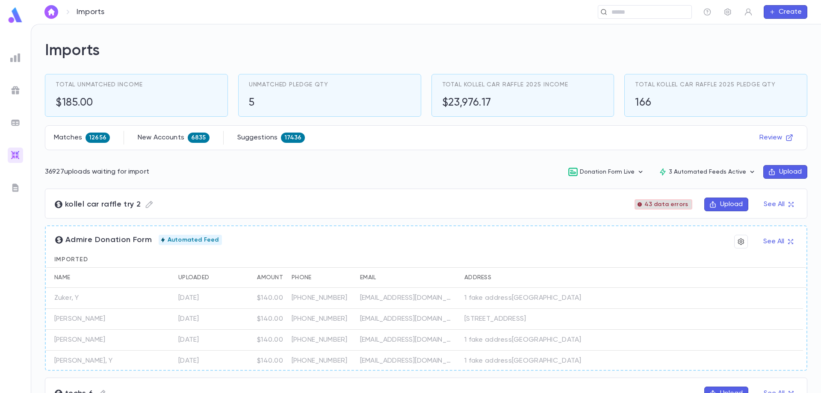 The height and width of the screenshot is (393, 821). I want to click on p: Matches, so click(68, 138).